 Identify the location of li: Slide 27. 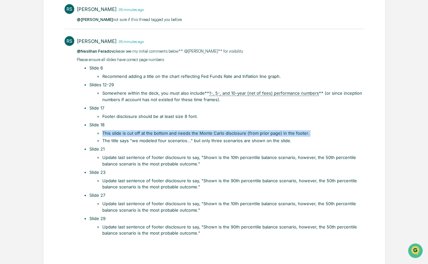
(226, 202).